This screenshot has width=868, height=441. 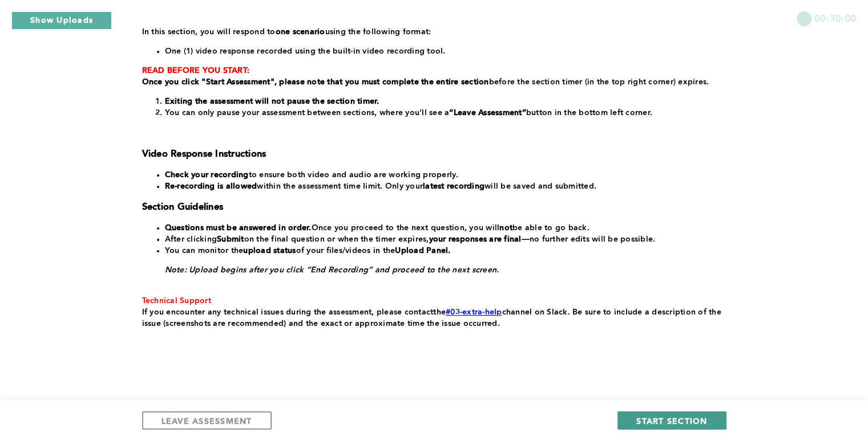 What do you see at coordinates (209, 32) in the screenshot?
I see `span: In this section, you will respond to` at bounding box center [209, 32].